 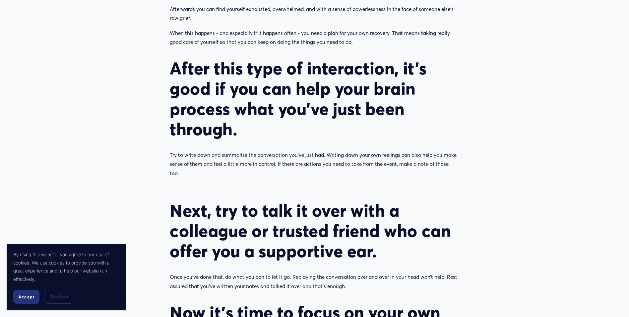 I want to click on button: Accept, so click(x=26, y=296).